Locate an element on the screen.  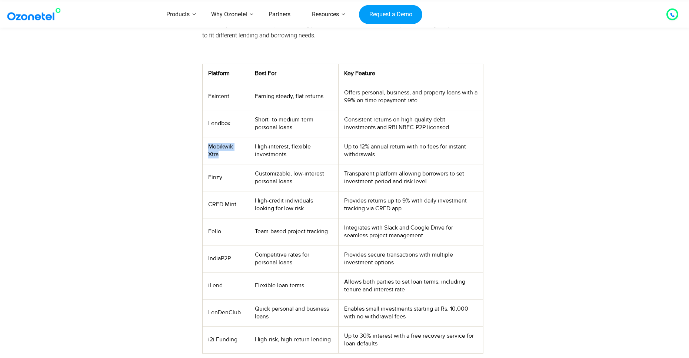
td: Up to 30% interest with a free recovery service for loan defaults is located at coordinates (410, 340).